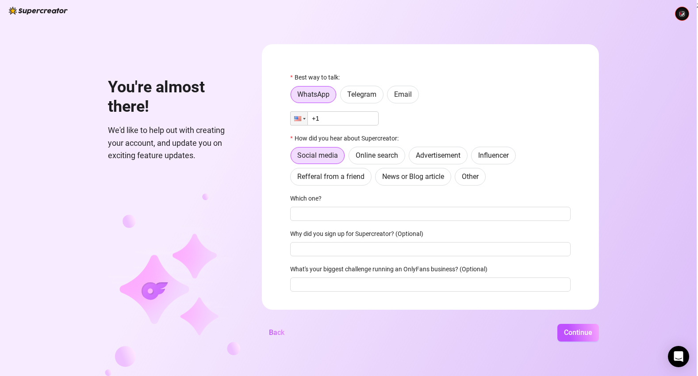 The image size is (698, 376). I want to click on input: Which one?, so click(430, 214).